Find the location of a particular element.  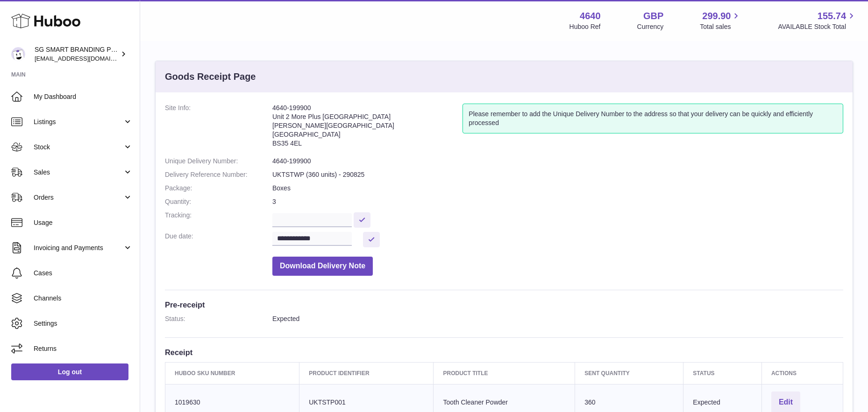

h3: Pre-receipt is located at coordinates (504, 305).